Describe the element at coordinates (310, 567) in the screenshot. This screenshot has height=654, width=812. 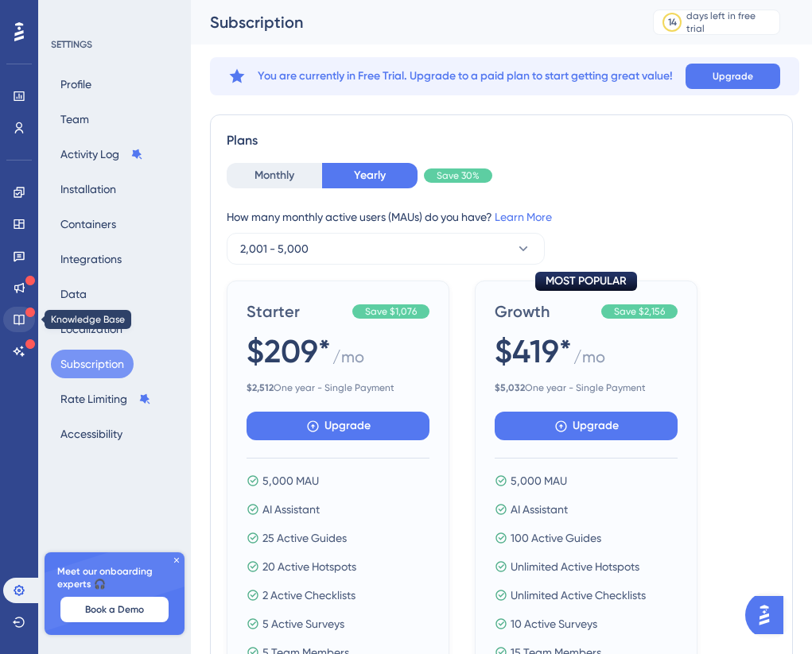
I see `span: 20 Active Hotspots` at that location.